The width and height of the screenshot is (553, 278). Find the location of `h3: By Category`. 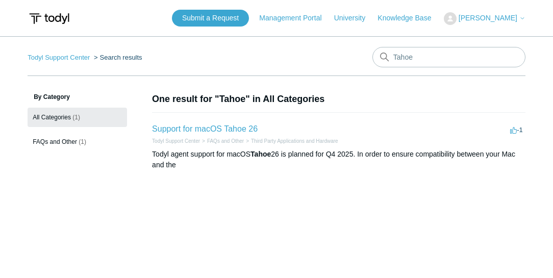

h3: By Category is located at coordinates (77, 97).